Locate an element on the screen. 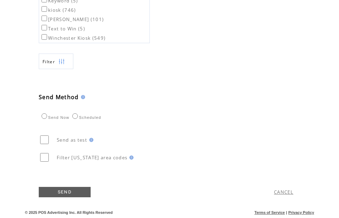 Image resolution: width=339 pixels, height=218 pixels. a: Filter is located at coordinates (56, 61).